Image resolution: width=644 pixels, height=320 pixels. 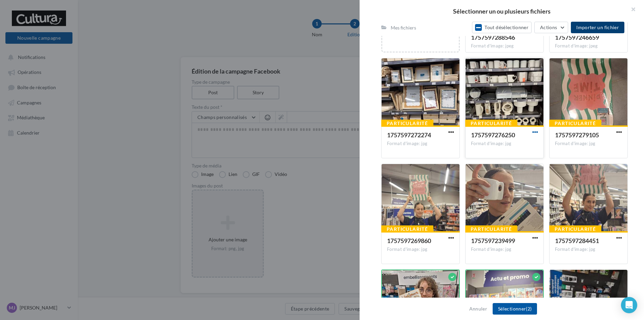 I want to click on div: Open Intercom Messenger, so click(x=629, y=305).